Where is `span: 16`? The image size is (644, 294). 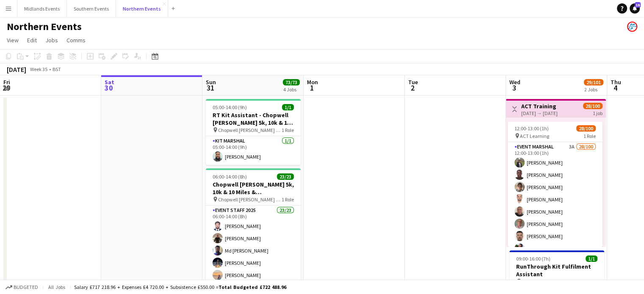
span: 16 is located at coordinates (638, 5).